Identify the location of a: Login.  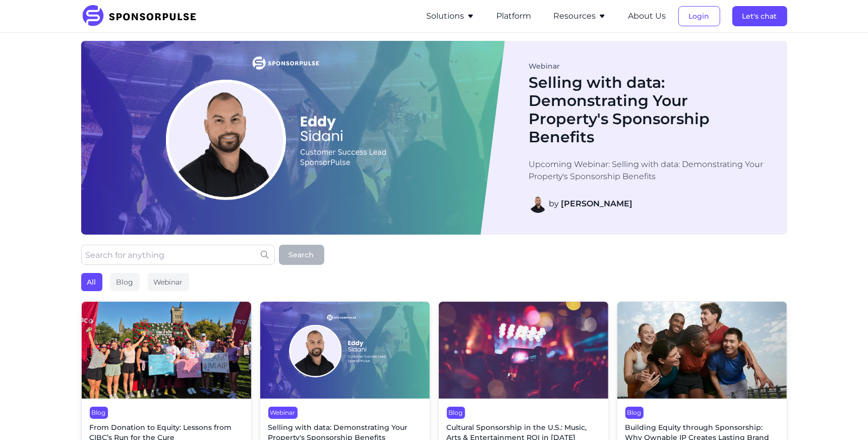
(699, 16).